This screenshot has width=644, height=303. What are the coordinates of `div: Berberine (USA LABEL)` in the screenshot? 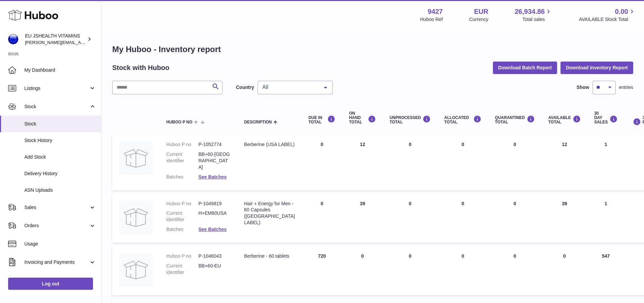 It's located at (270, 145).